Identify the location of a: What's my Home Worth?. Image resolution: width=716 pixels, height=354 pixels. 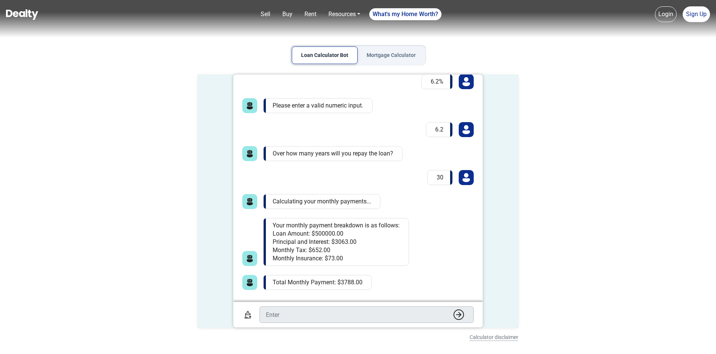
(405, 14).